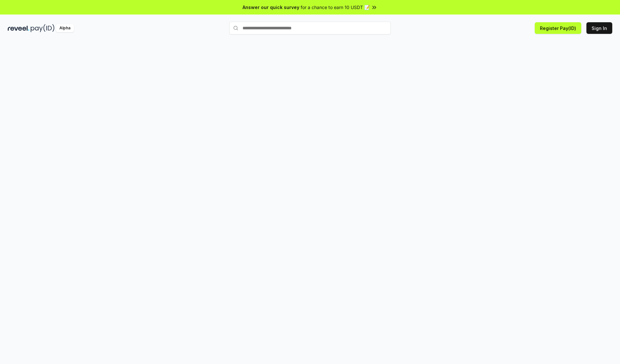 Image resolution: width=620 pixels, height=364 pixels. What do you see at coordinates (42, 28) in the screenshot?
I see `img: pay_id` at bounding box center [42, 28].